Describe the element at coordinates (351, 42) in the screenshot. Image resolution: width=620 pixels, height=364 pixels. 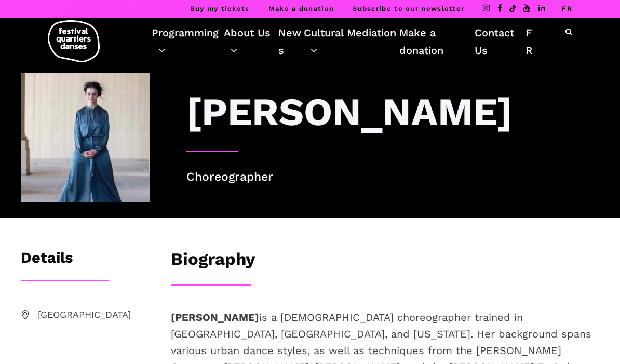
I see `a: Cultural Mediation` at that location.